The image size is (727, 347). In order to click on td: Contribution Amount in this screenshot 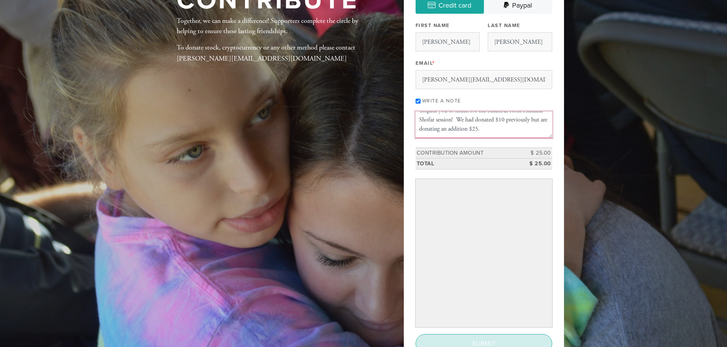, I will do `click(466, 153)`.